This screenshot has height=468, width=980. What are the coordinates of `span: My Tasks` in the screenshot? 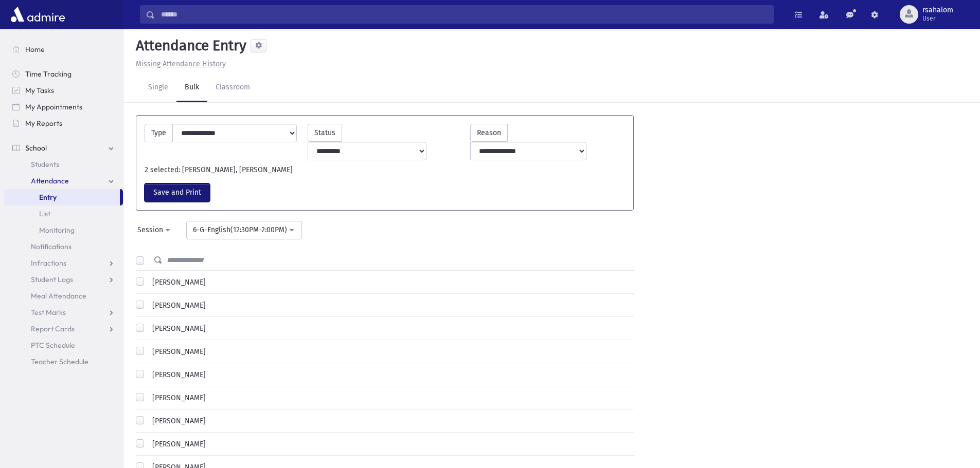 It's located at (40, 91).